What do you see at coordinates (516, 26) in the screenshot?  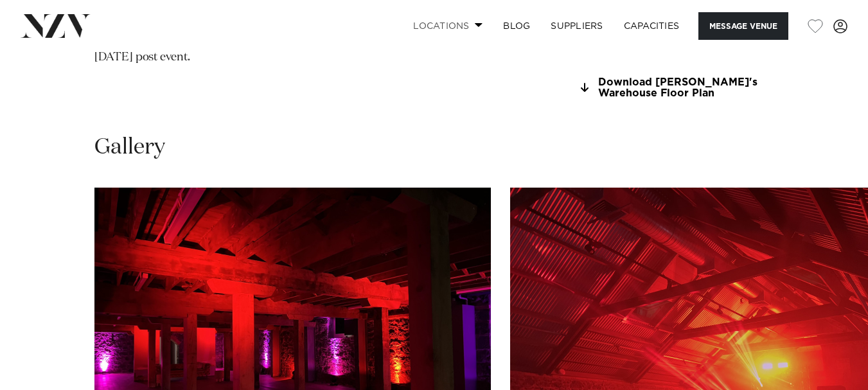 I see `a: BLOG` at bounding box center [516, 26].